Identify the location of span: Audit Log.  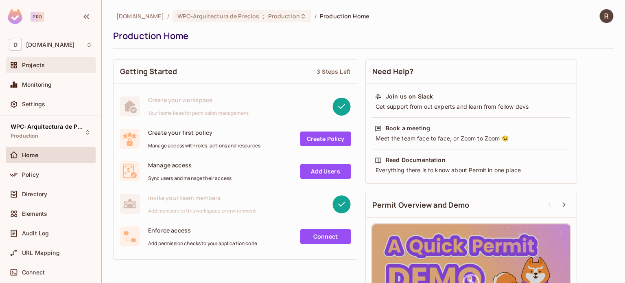
(35, 233).